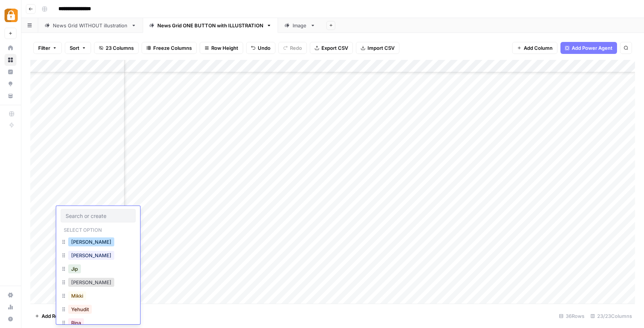 The image size is (644, 328). Describe the element at coordinates (334, 48) in the screenshot. I see `span: Export CSV` at that location.